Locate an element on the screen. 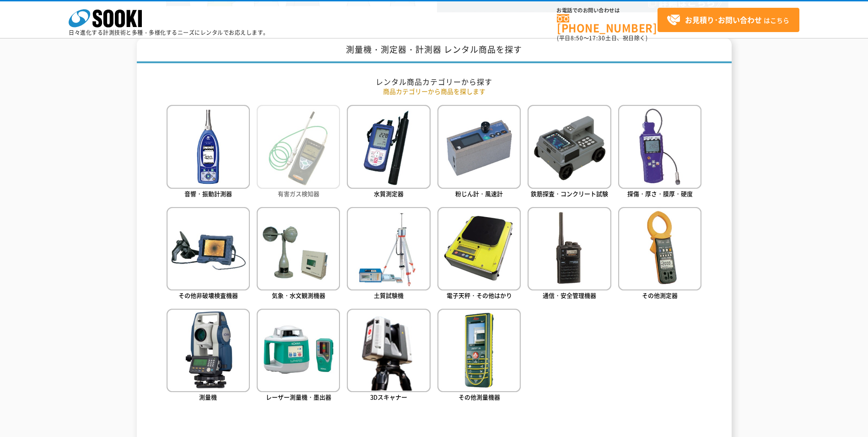  a: その他非破壊検査機器 is located at coordinates (209, 254).